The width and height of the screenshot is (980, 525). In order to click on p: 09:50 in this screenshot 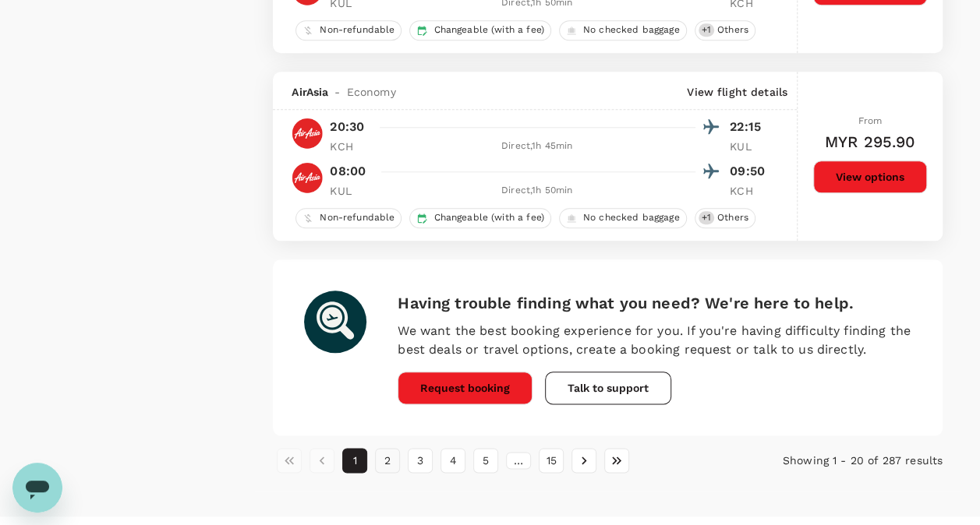, I will do `click(749, 171)`.